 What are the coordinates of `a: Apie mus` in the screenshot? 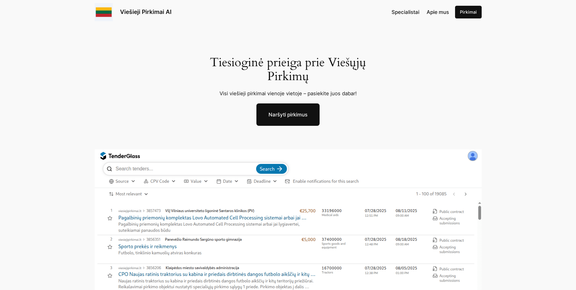 It's located at (438, 12).